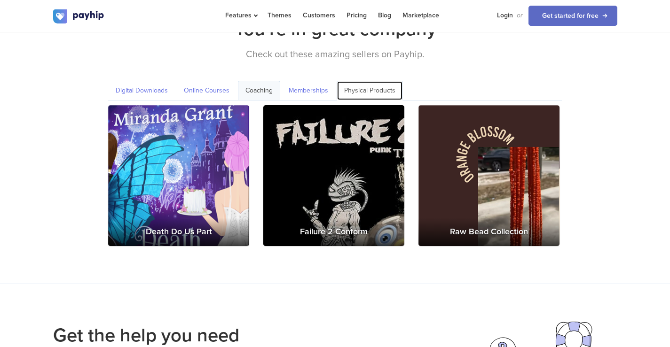 This screenshot has height=347, width=670. Describe the element at coordinates (572, 16) in the screenshot. I see `a: Get started for free` at that location.